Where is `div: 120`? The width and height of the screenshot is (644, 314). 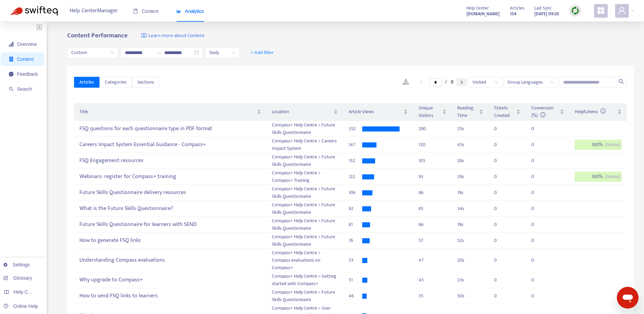
div: 120 is located at coordinates (432, 144).